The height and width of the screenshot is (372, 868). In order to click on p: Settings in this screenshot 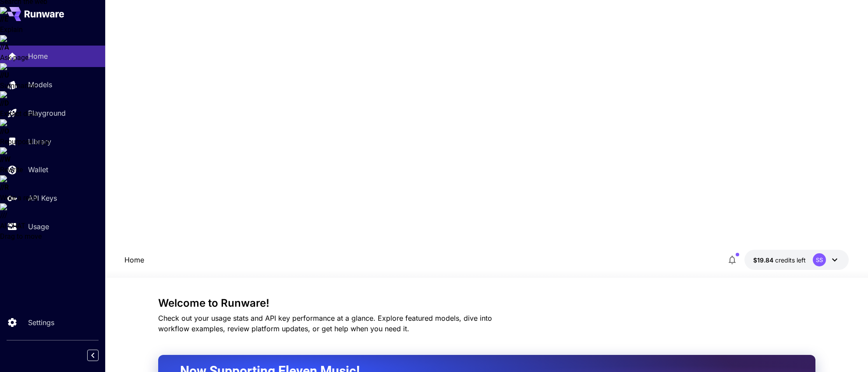, I will do `click(41, 322)`.